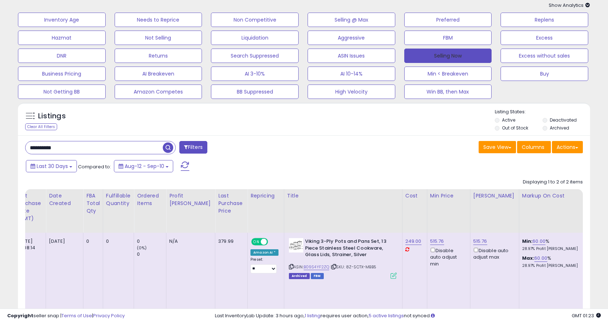  Describe the element at coordinates (415, 196) in the screenshot. I see `div: Cost` at that location.